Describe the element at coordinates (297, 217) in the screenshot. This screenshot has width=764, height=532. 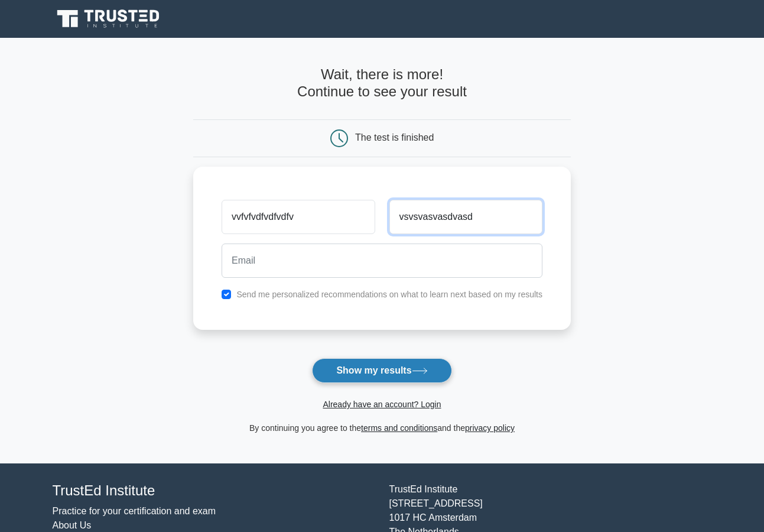
I see `input: First name` at that location.